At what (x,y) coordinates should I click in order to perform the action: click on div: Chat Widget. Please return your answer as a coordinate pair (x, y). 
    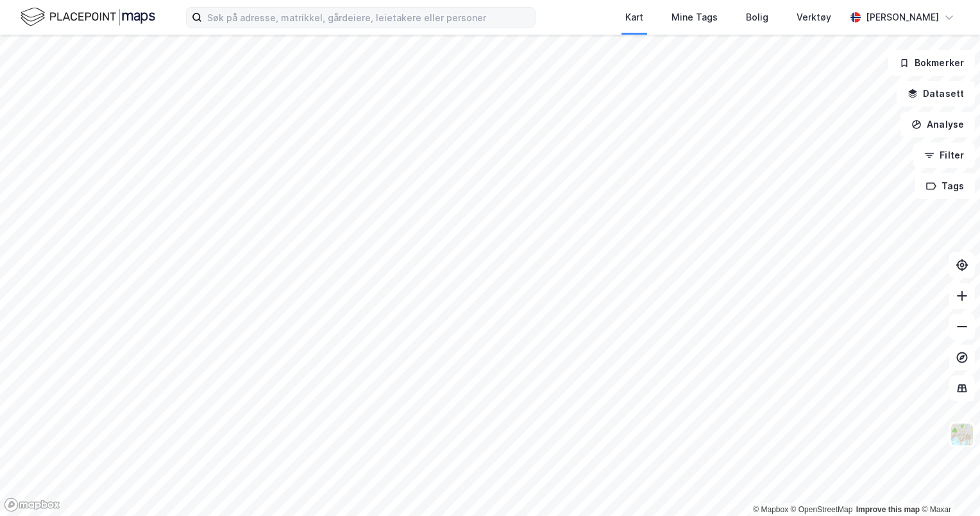
    Looking at the image, I should click on (948, 485).